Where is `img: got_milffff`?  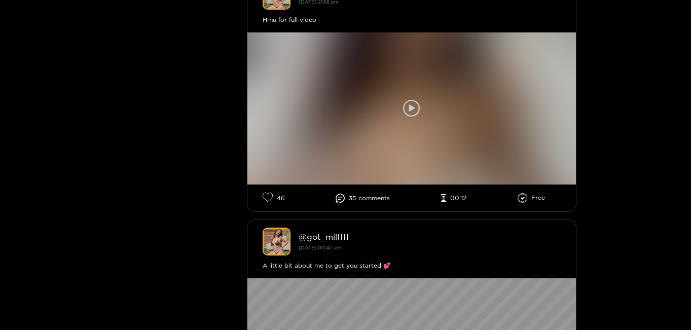 img: got_milffff is located at coordinates (276, 241).